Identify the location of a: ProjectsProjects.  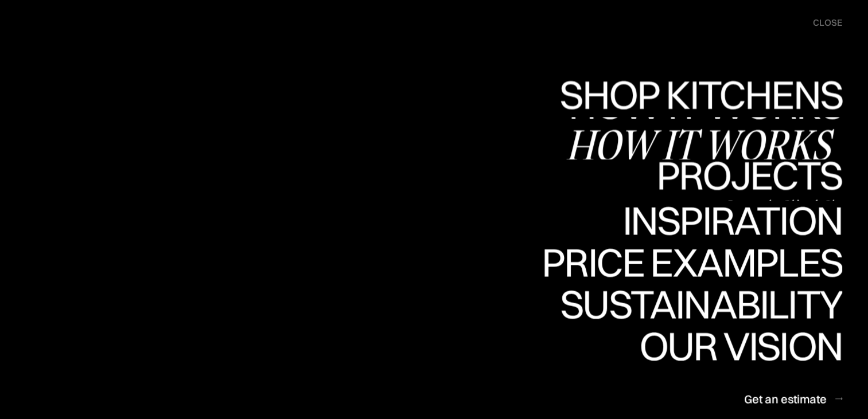
(749, 179).